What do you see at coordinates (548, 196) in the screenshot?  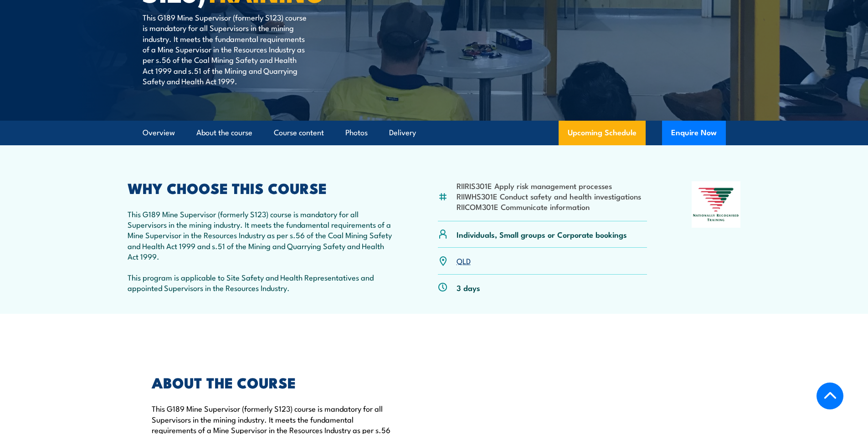 I see `li: RIIWHS301E Conduct safety and health investigations` at bounding box center [548, 196].